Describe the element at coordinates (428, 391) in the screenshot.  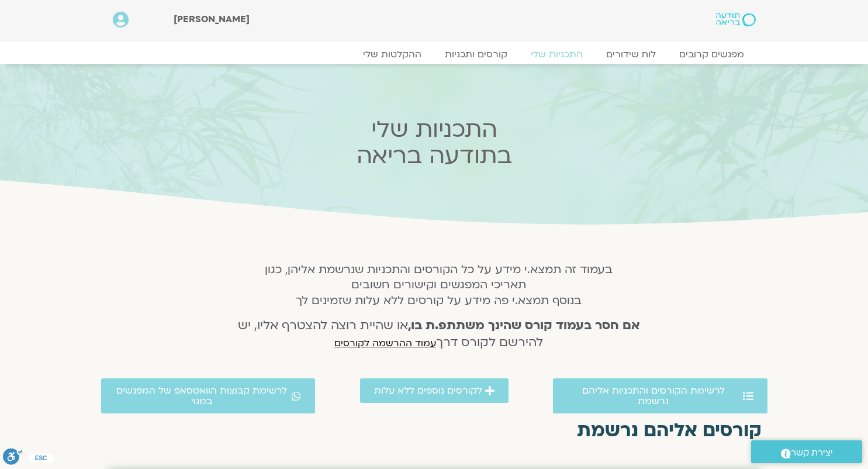
I see `span: לקורסים נוספים ללא עלות` at that location.